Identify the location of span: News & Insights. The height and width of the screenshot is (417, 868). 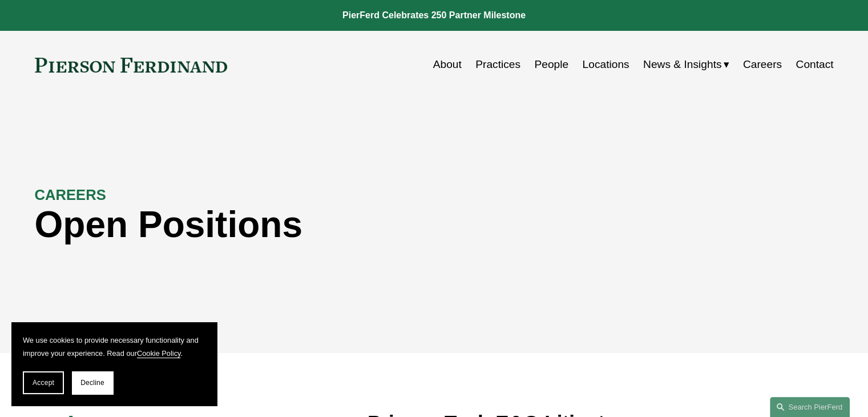
(682, 65).